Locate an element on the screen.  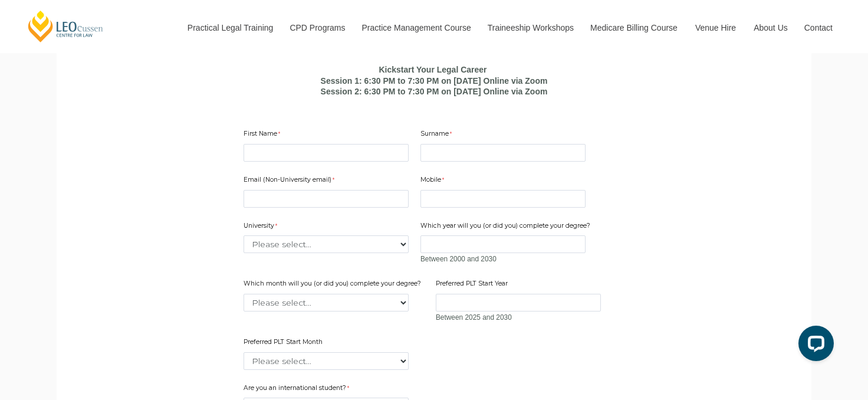
a: Venue Hire is located at coordinates (715, 27).